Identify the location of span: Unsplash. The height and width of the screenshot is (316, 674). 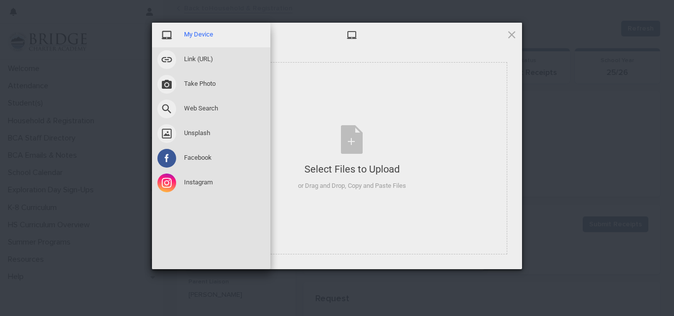
(197, 133).